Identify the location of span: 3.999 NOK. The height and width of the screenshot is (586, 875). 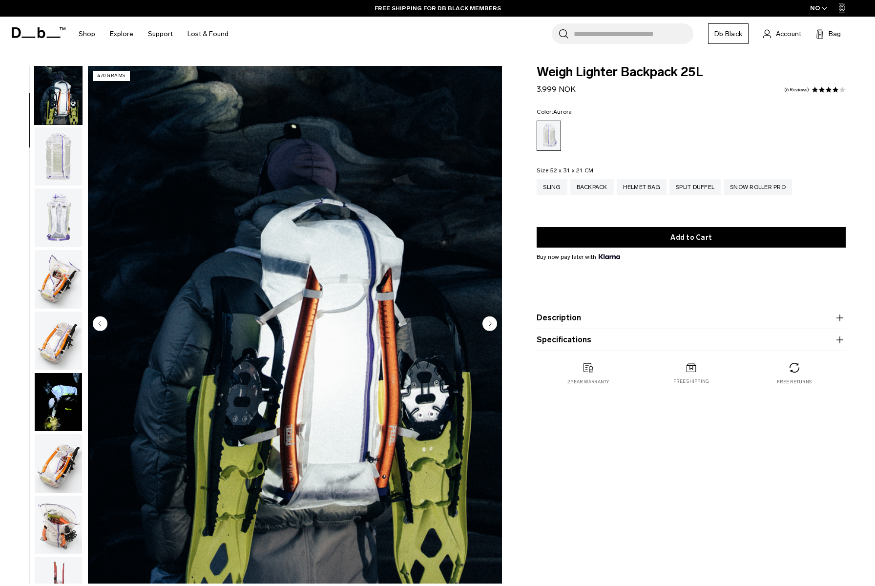
(556, 89).